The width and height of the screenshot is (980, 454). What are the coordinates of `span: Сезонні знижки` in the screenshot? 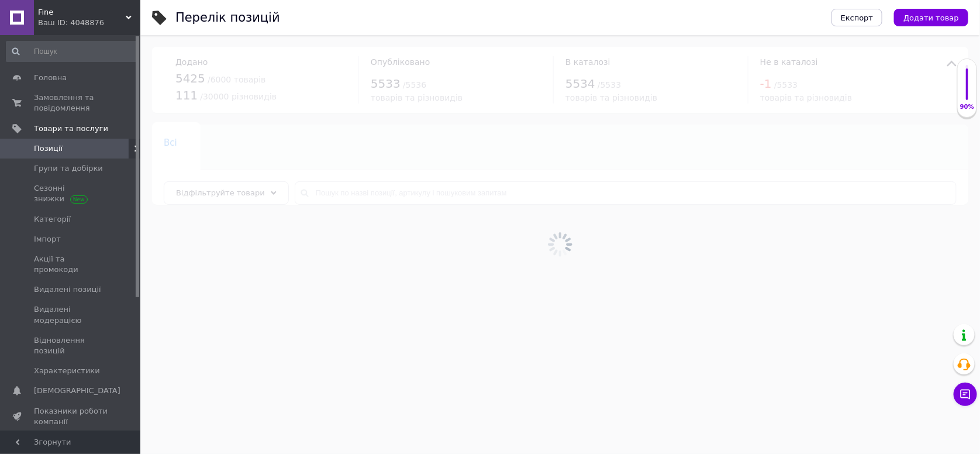 It's located at (71, 193).